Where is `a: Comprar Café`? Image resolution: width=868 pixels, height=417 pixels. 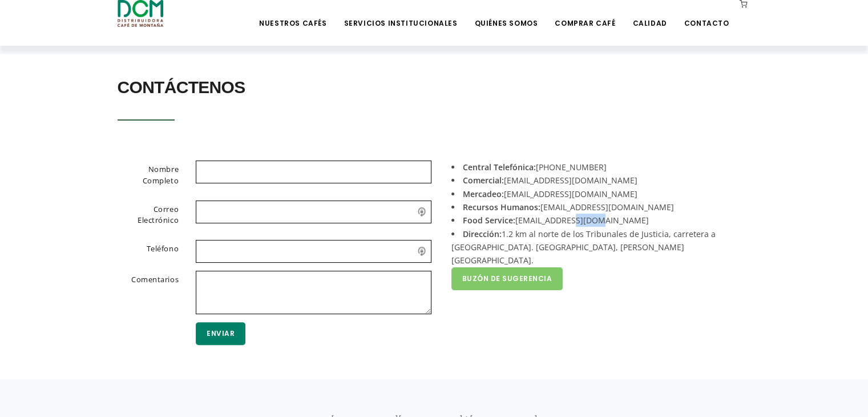 a: Comprar Café is located at coordinates (585, 14).